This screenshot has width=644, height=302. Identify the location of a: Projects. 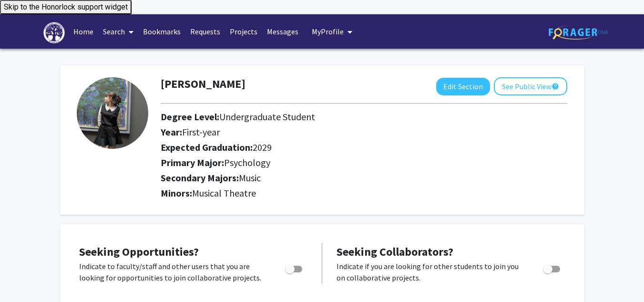
(244, 31).